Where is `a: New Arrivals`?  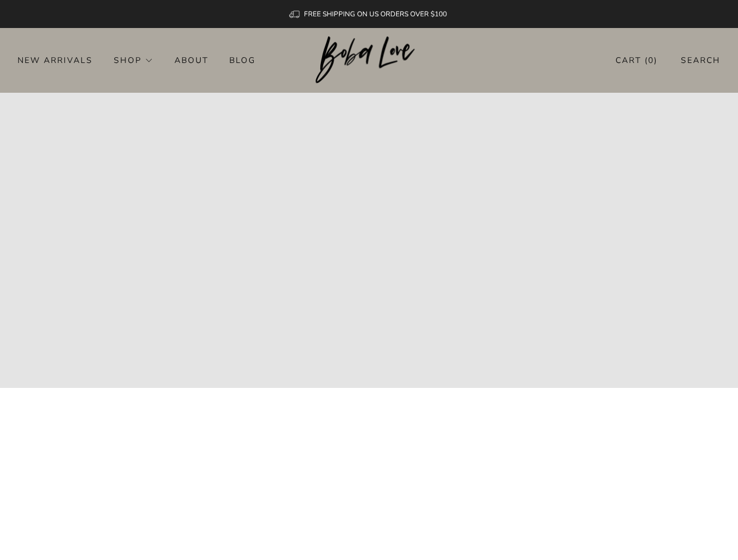
a: New Arrivals is located at coordinates (55, 60).